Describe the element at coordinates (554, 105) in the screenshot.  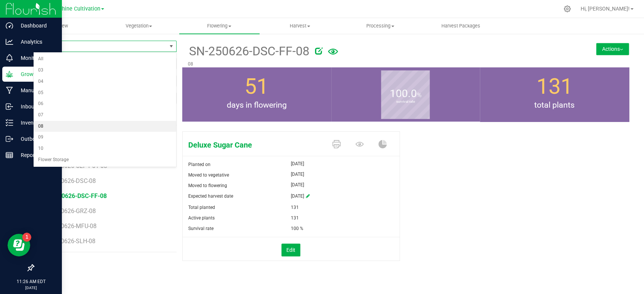
I see `span: total plants` at that location.